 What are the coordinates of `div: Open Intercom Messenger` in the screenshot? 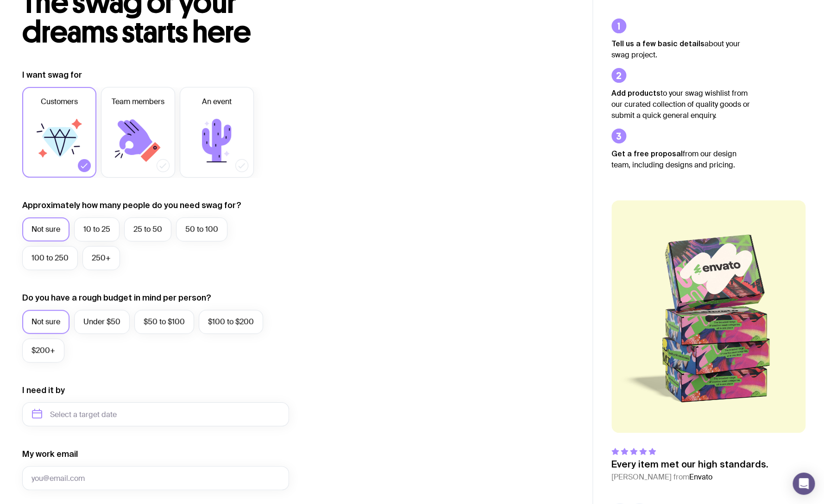 It's located at (803, 484).